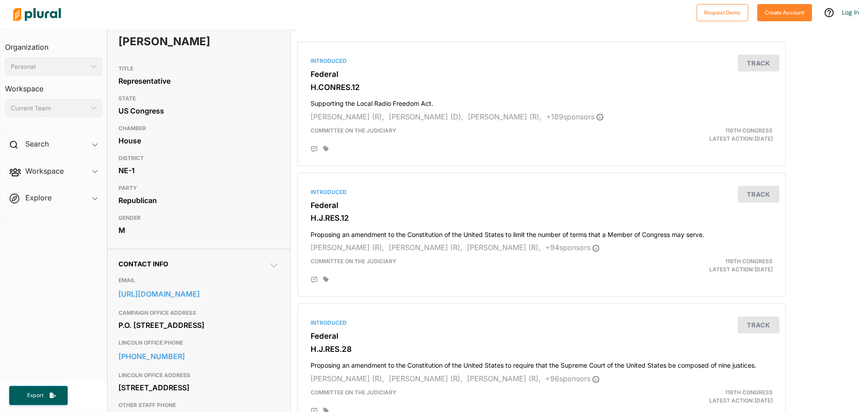 The width and height of the screenshot is (868, 412). Describe the element at coordinates (49, 66) in the screenshot. I see `div: Personal` at that location.